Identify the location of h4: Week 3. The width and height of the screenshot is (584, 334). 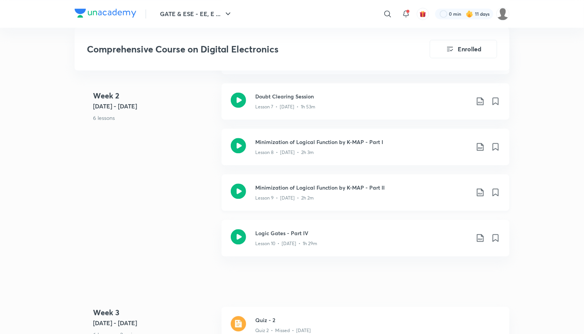
(154, 312).